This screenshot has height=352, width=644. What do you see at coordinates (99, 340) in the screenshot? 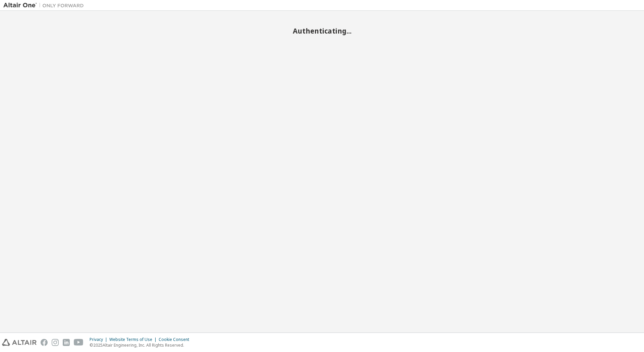
I see `div: Privacy` at bounding box center [99, 340].